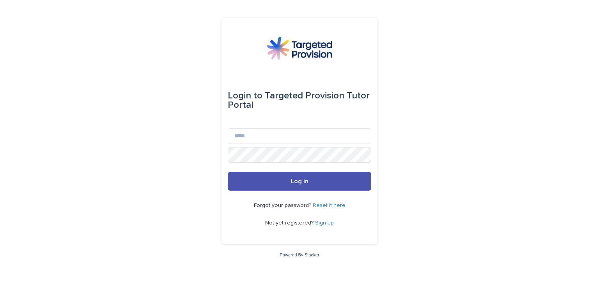  What do you see at coordinates (245, 96) in the screenshot?
I see `span: Login to` at bounding box center [245, 96].